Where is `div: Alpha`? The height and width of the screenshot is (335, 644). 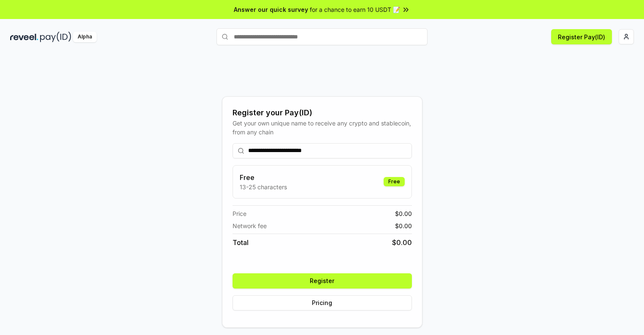 div: Alpha is located at coordinates (85, 37).